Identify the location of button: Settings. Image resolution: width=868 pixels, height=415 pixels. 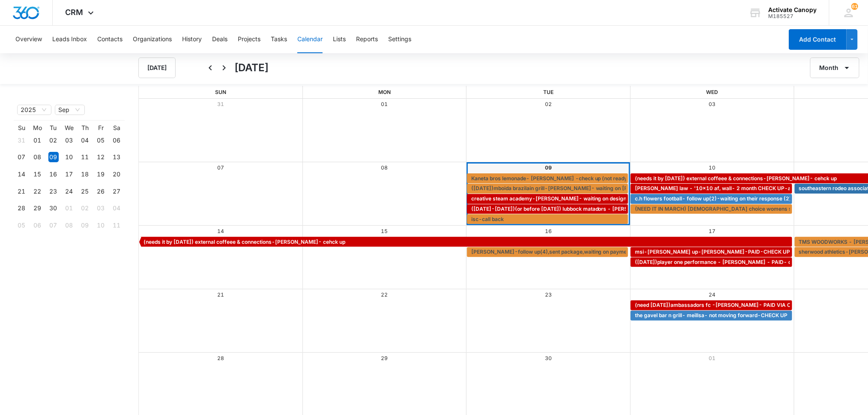
(400, 40).